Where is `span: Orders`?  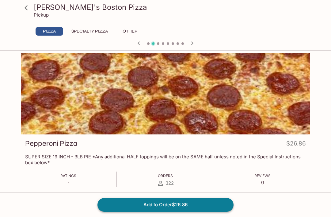 span: Orders is located at coordinates (165, 175).